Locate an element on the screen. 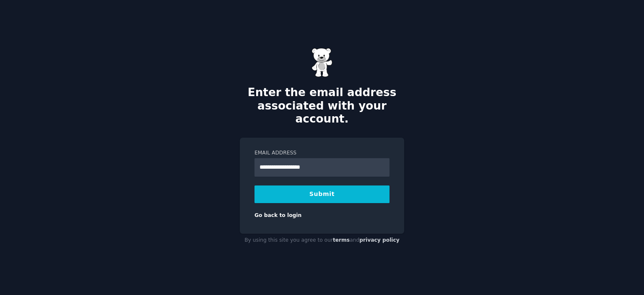 The width and height of the screenshot is (644, 295). a: privacy policy is located at coordinates (379, 240).